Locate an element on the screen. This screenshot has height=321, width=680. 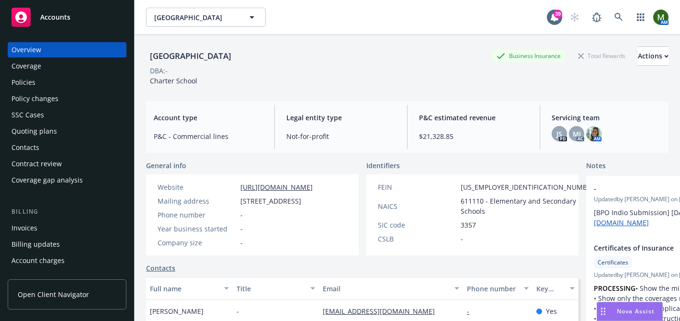
div: Contract review is located at coordinates (36, 164).